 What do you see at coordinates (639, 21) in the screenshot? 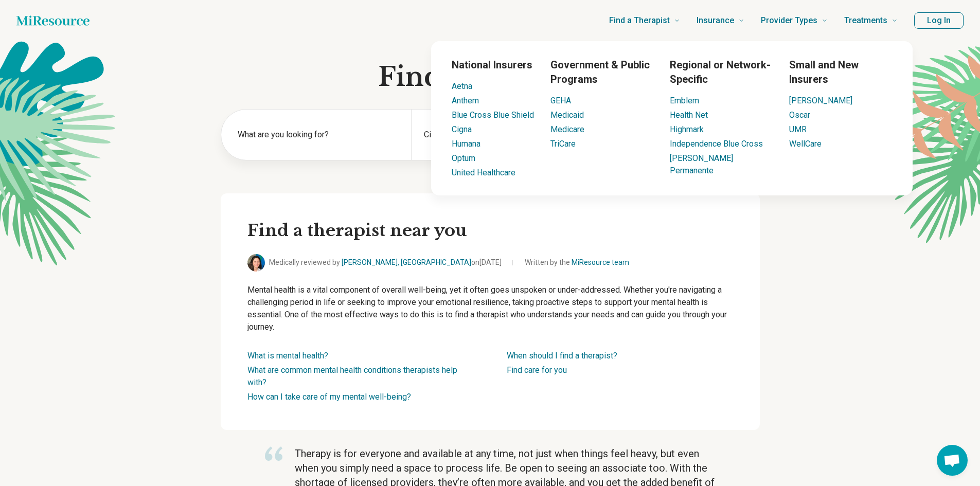
I see `span: Find a Therapist` at bounding box center [639, 21].